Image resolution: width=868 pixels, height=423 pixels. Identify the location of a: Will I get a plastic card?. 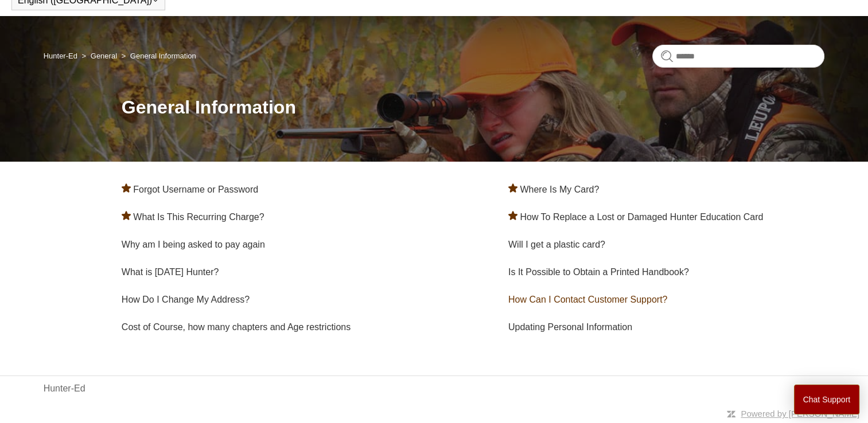
(557, 244).